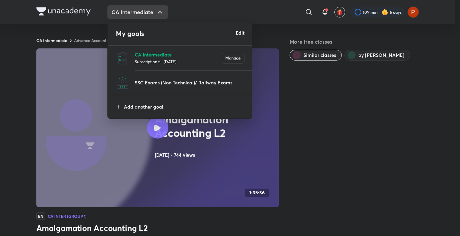 The height and width of the screenshot is (236, 460). What do you see at coordinates (122, 58) in the screenshot?
I see `img: CA Intermediate` at bounding box center [122, 58].